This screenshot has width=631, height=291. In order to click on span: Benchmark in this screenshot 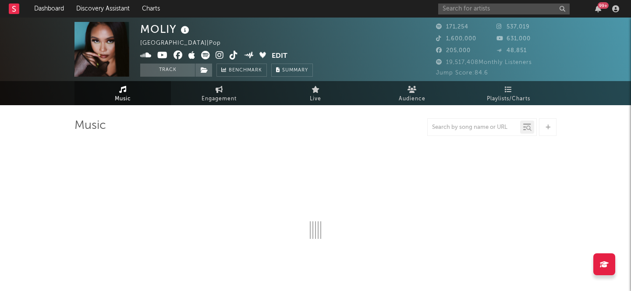, I will do `click(246, 71)`.